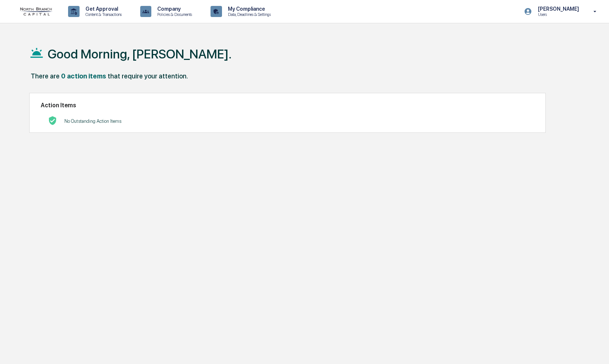  Describe the element at coordinates (148, 76) in the screenshot. I see `div: that require your attention.` at that location.